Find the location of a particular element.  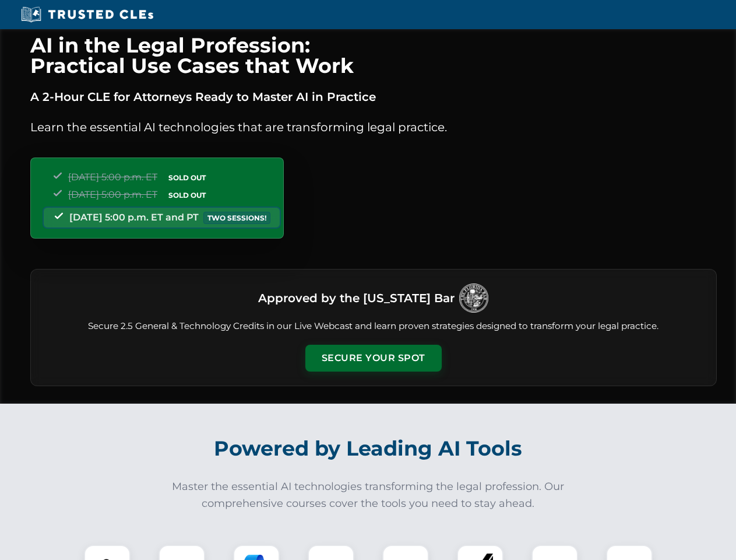

button: Secure Your Spot is located at coordinates (374, 358).